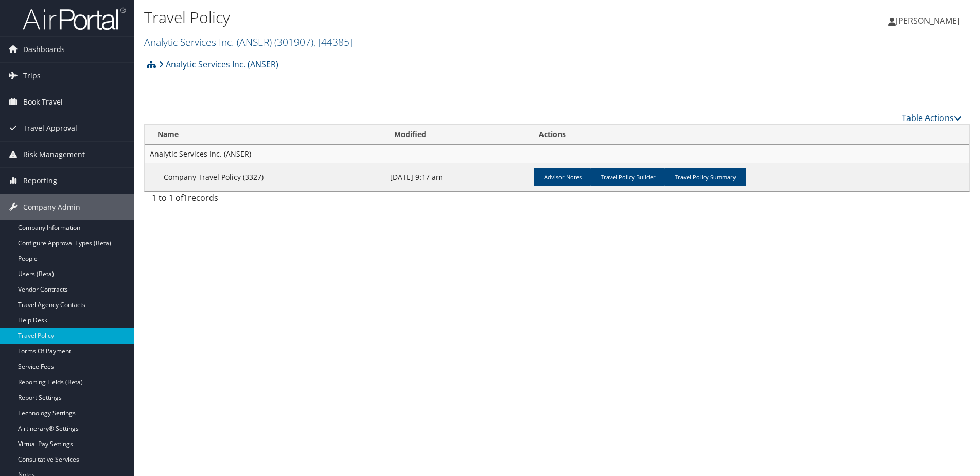 The image size is (980, 476). I want to click on span: Trips, so click(32, 76).